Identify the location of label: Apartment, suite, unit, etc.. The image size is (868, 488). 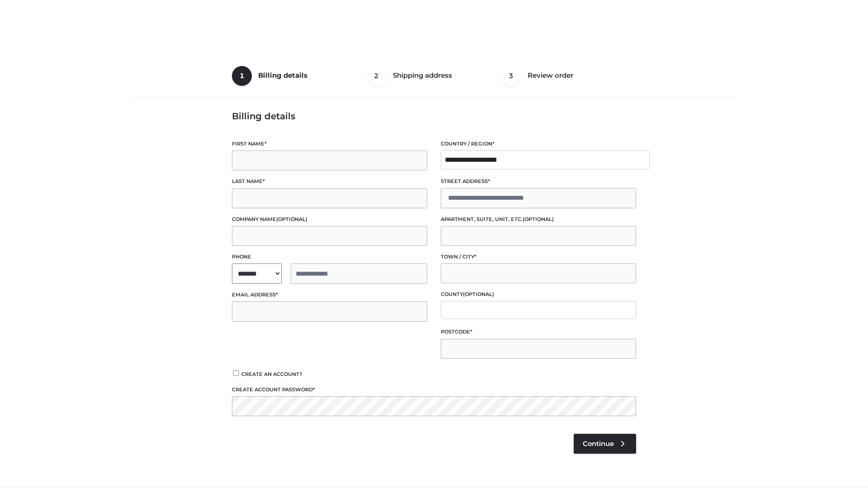
(538, 219).